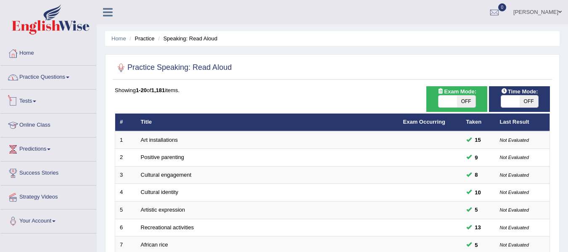 The width and height of the screenshot is (568, 252). Describe the element at coordinates (154, 244) in the screenshot. I see `a: African rice` at that location.